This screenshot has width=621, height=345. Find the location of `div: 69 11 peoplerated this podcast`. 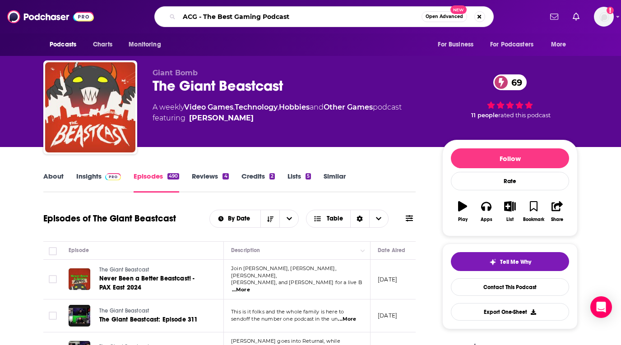

div: 69 11 peoplerated this podcast is located at coordinates (510, 97).